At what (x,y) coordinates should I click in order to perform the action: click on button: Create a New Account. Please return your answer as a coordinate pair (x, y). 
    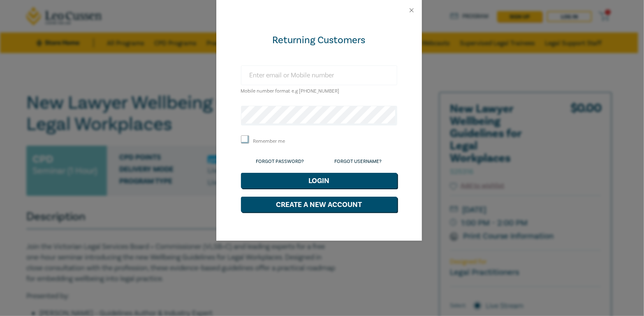
    Looking at the image, I should click on (319, 204).